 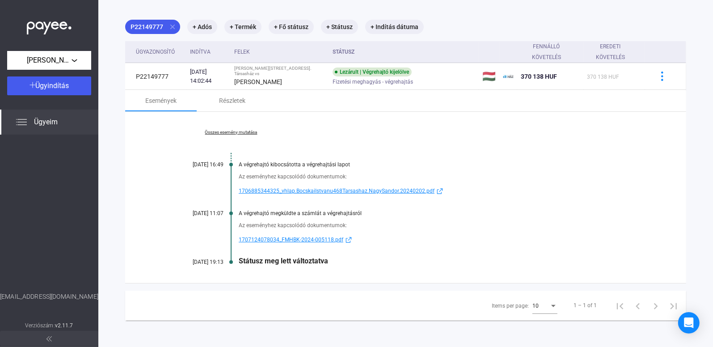 I want to click on span: 10, so click(x=535, y=306).